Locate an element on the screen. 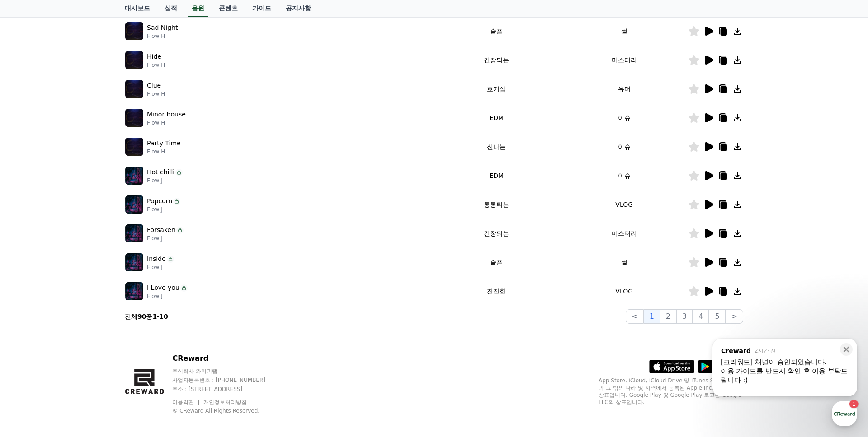  td: 통통튀는 is located at coordinates (496, 204).